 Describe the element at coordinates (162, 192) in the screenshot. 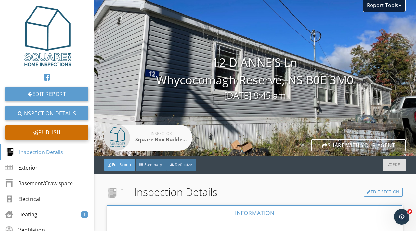

I see `span: 1 - Inspection Details` at that location.